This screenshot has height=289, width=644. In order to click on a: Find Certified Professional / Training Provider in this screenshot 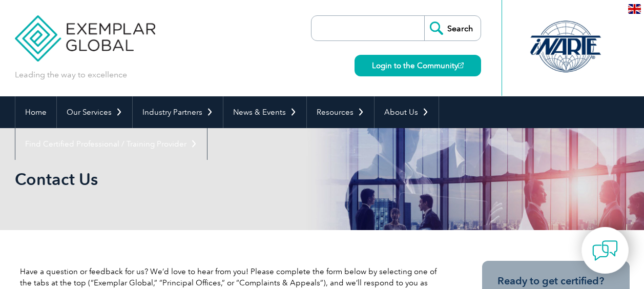, I will do `click(111, 144)`.